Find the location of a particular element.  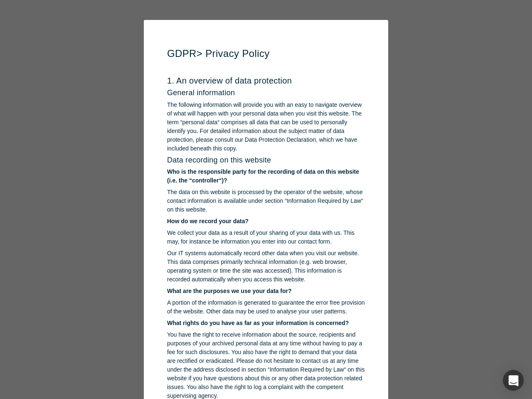

strong: What are the purposes we use your data for? is located at coordinates (230, 291).